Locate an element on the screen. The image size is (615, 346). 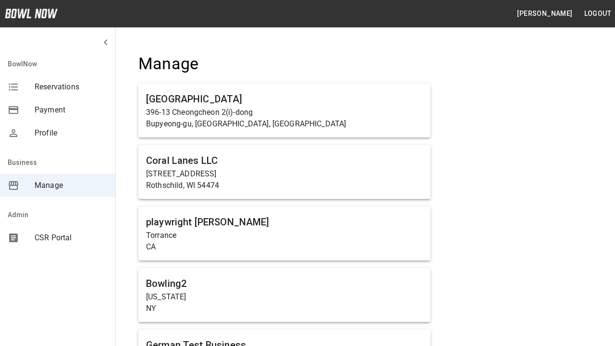
p: Torrance is located at coordinates (284, 235).